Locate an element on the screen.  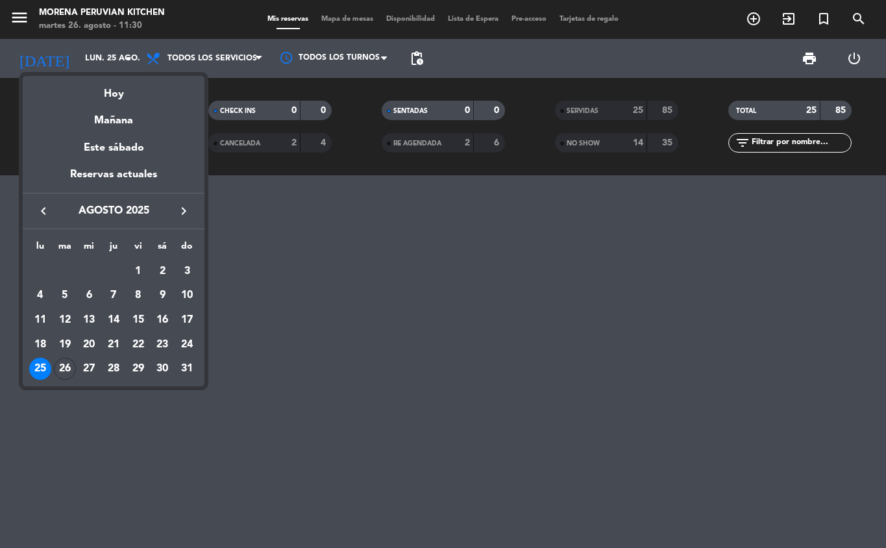
td: 27 de agosto de 2025 is located at coordinates (89, 369).